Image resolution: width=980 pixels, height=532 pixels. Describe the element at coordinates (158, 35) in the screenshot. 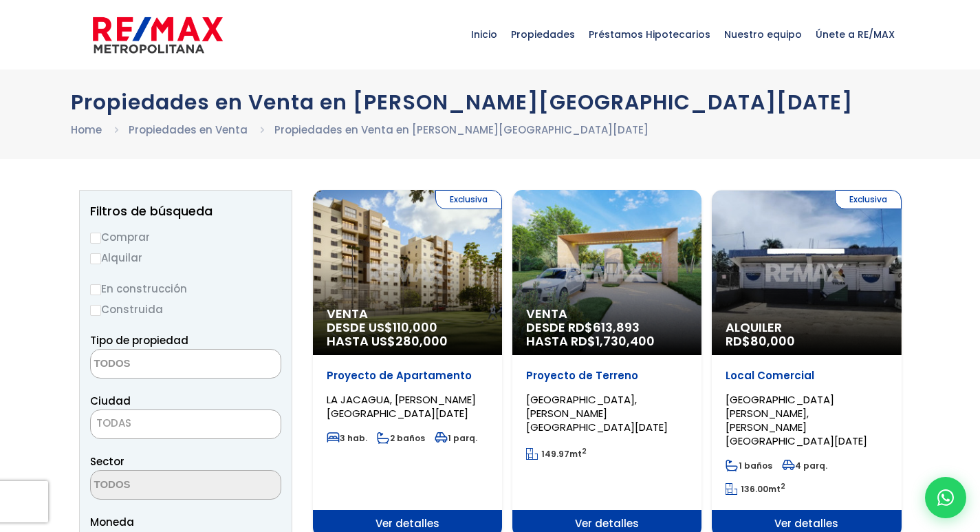

I see `img: remax-metropolitana-logo` at that location.